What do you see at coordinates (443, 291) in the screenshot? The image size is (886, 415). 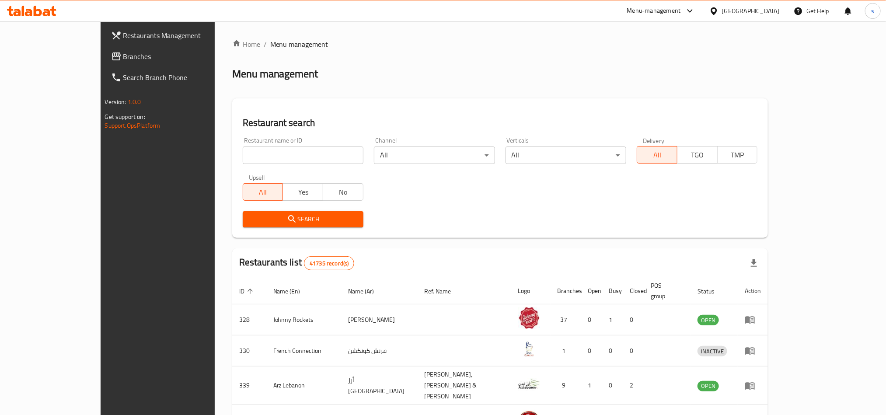 I see `span: Ref. Name` at bounding box center [443, 291].